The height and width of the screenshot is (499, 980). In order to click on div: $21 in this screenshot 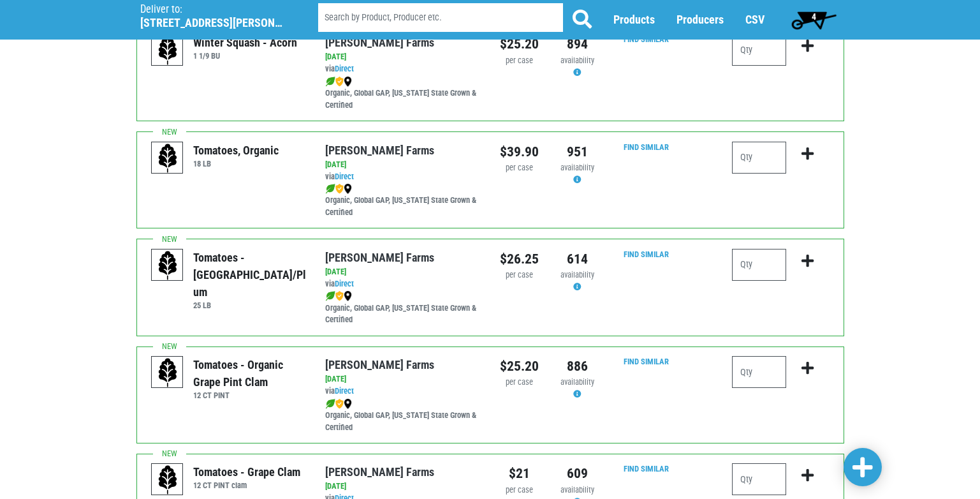, I will do `click(519, 473)`.